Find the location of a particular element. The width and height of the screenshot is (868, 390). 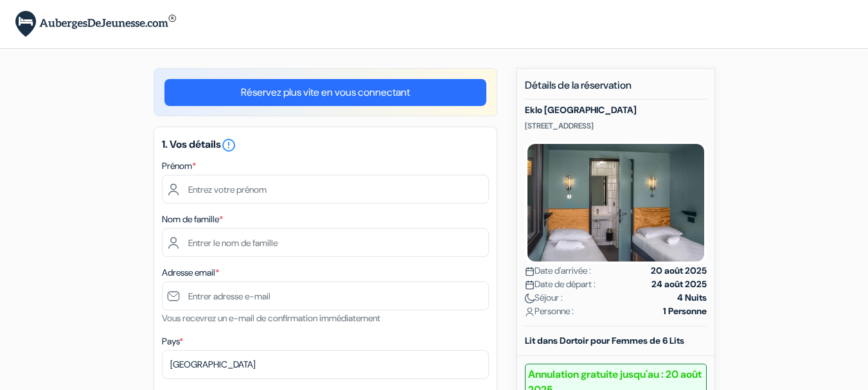

input: Entrer le nom de famille is located at coordinates (325, 242).